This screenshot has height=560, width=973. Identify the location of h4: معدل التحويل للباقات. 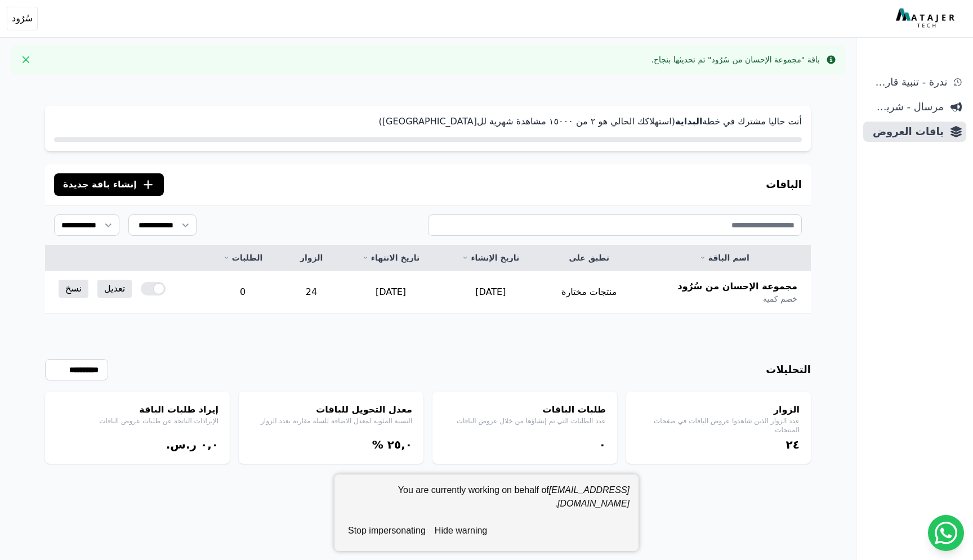
(331, 410).